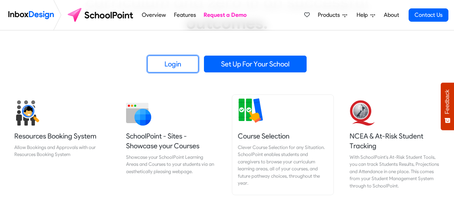  I want to click on a: Login, so click(173, 64).